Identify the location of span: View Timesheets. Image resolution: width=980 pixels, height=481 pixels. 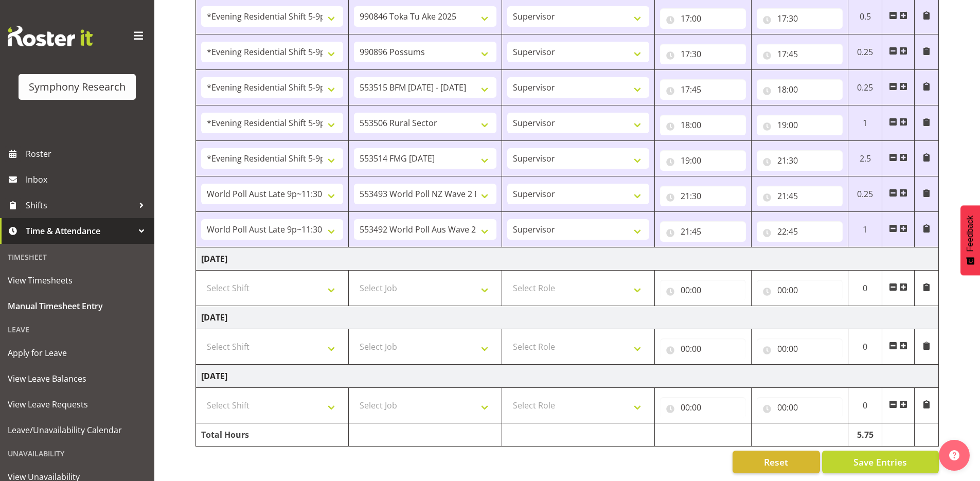
(77, 280).